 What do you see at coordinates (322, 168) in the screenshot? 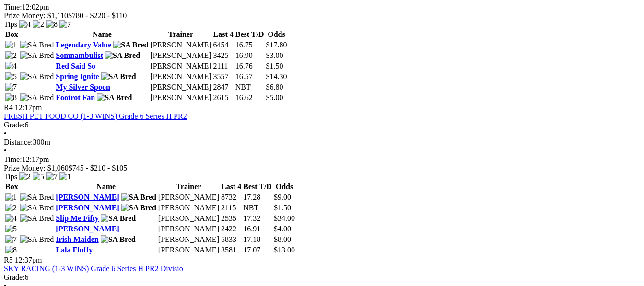
I see `div: Prize Money: $1,060` at bounding box center [322, 168].